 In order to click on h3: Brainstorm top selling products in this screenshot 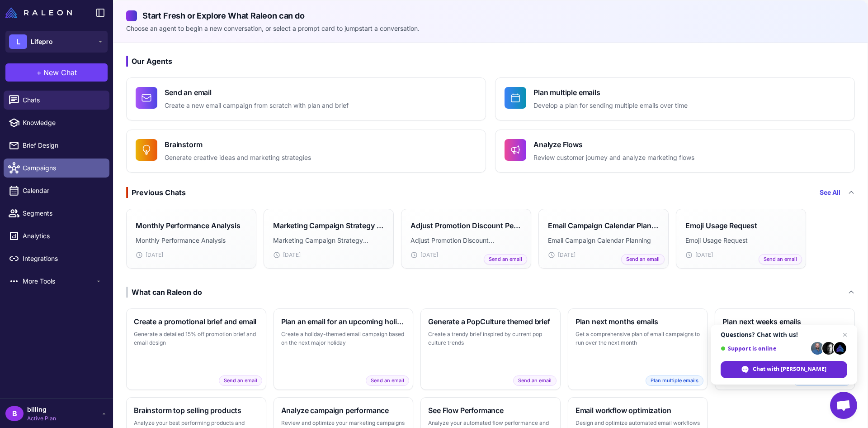, I will do `click(196, 410)`.